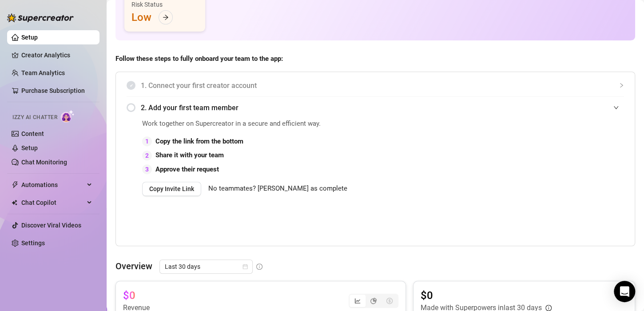  I want to click on div: Open Intercom Messenger, so click(625, 291).